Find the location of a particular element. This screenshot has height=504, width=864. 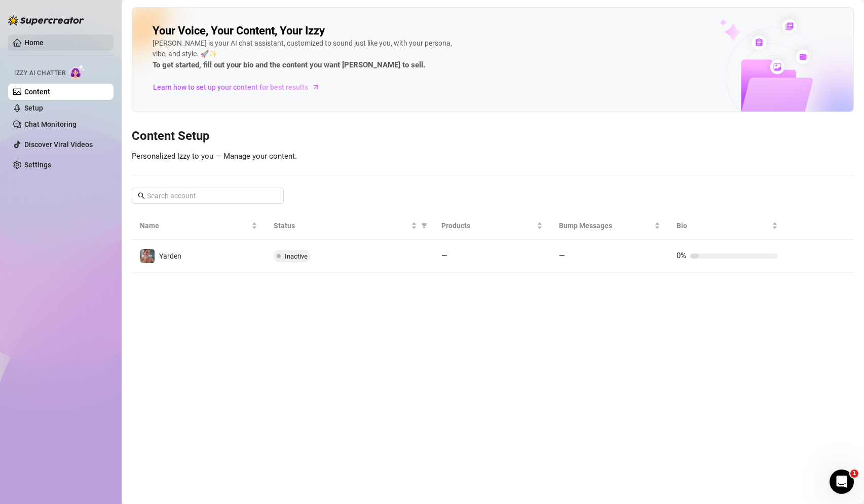

a: Settings is located at coordinates (37, 165).